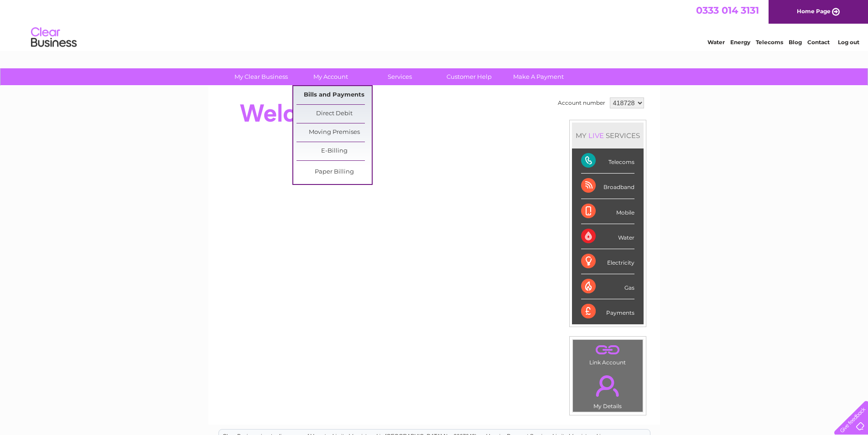 The image size is (868, 435). I want to click on span: 0333 014 3131, so click(727, 10).